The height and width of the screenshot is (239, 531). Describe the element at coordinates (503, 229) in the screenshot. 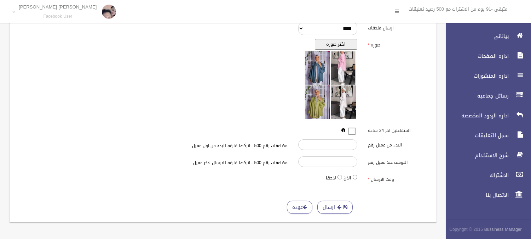

I see `strong: Bussiness Manager` at that location.